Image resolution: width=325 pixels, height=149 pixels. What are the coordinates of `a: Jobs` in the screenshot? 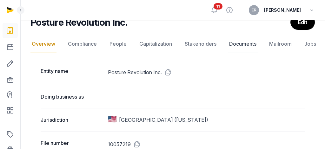 It's located at (310, 44).